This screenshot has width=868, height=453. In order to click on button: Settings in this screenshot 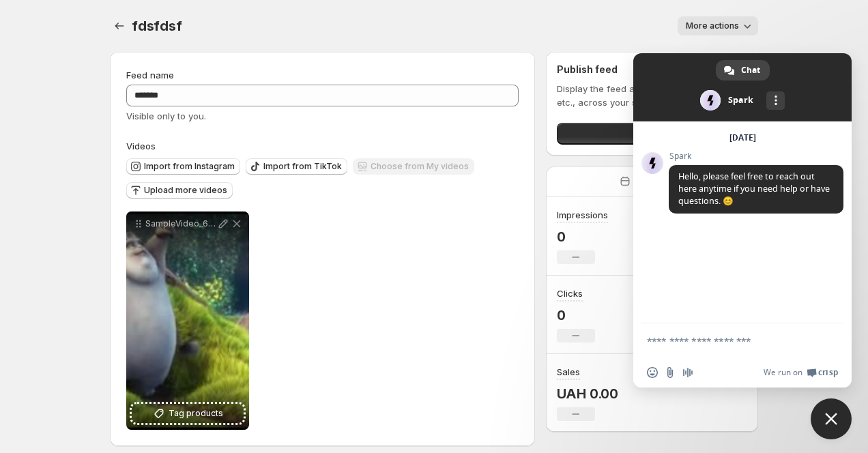, I will do `click(119, 26)`.